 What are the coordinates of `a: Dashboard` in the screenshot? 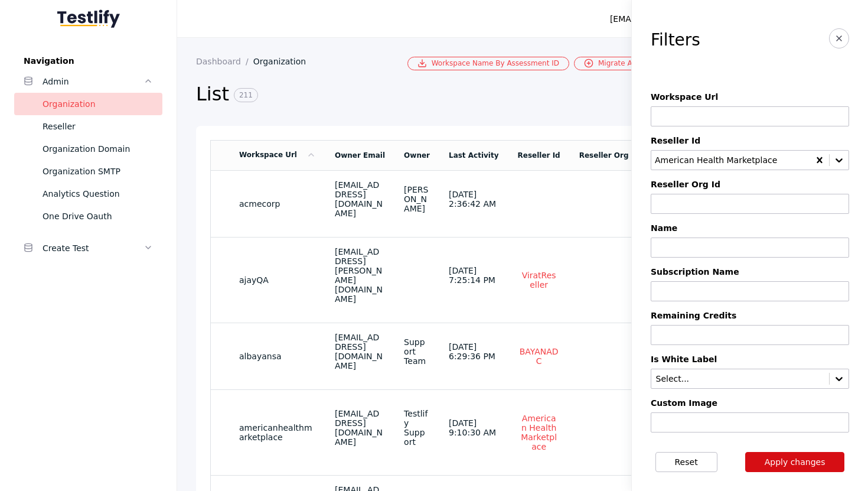 It's located at (224, 61).